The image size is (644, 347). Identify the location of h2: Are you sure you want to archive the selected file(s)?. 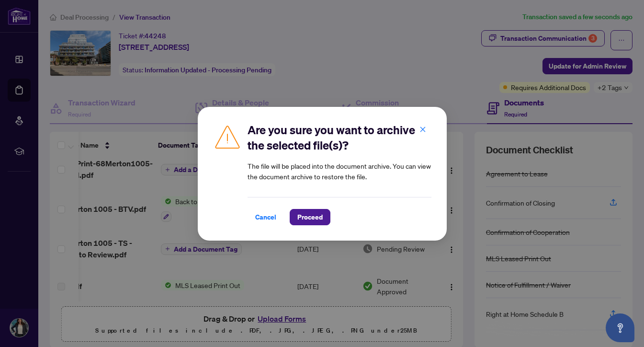
(339, 138).